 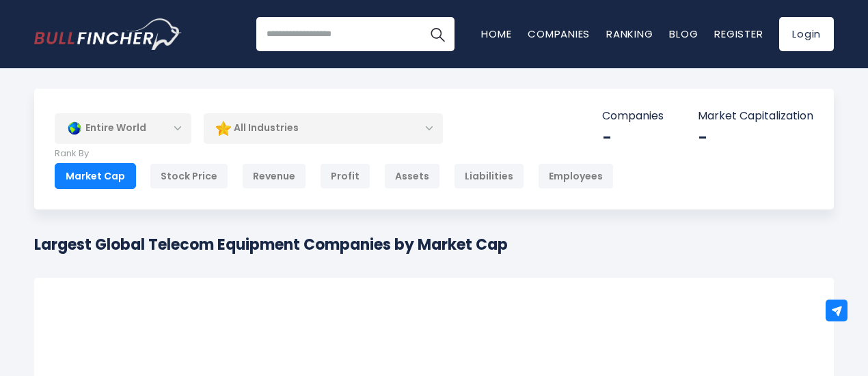 What do you see at coordinates (575, 176) in the screenshot?
I see `div: Employees` at bounding box center [575, 176].